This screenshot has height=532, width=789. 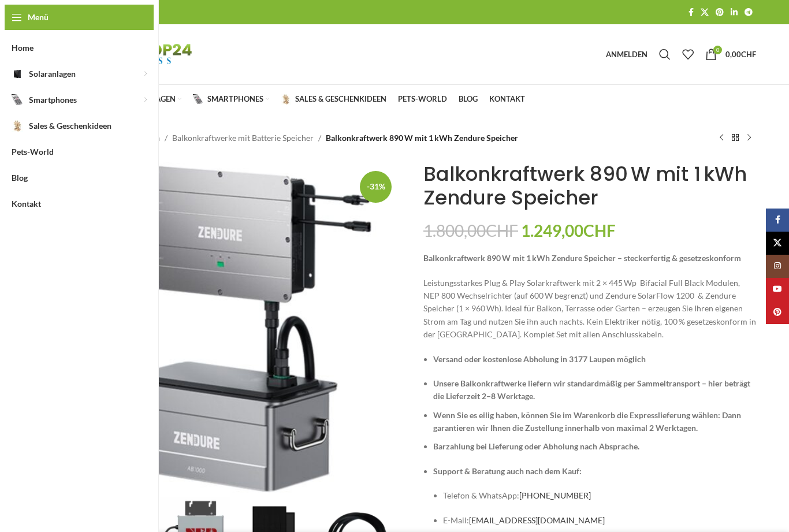 I want to click on a: Nächstes Produkt, so click(x=749, y=138).